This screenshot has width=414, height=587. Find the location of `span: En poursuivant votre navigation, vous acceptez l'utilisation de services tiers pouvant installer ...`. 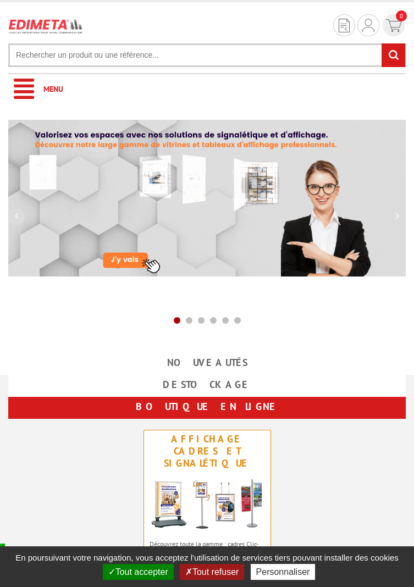

span: En poursuivant votre navigation, vous acceptez l'utilisation de services tiers pouvant installer ... is located at coordinates (207, 557).